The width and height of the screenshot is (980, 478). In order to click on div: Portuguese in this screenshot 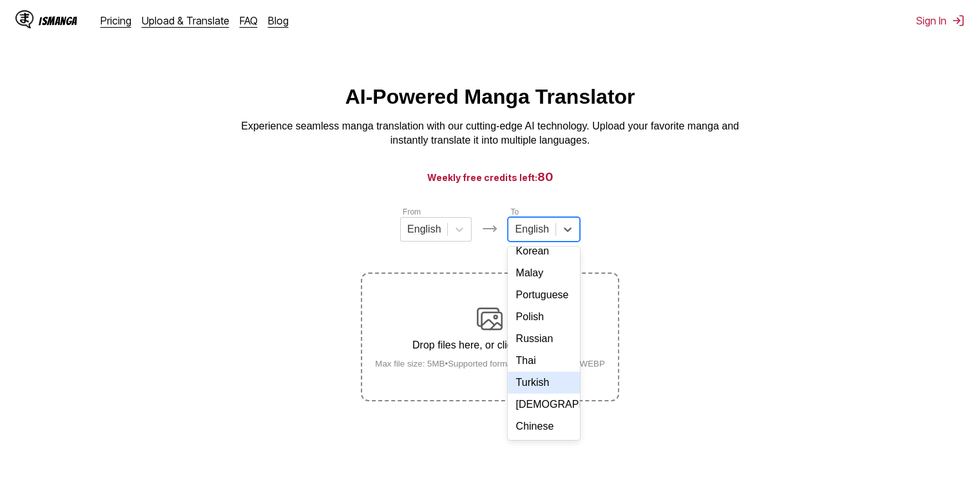, I will do `click(543, 295)`.